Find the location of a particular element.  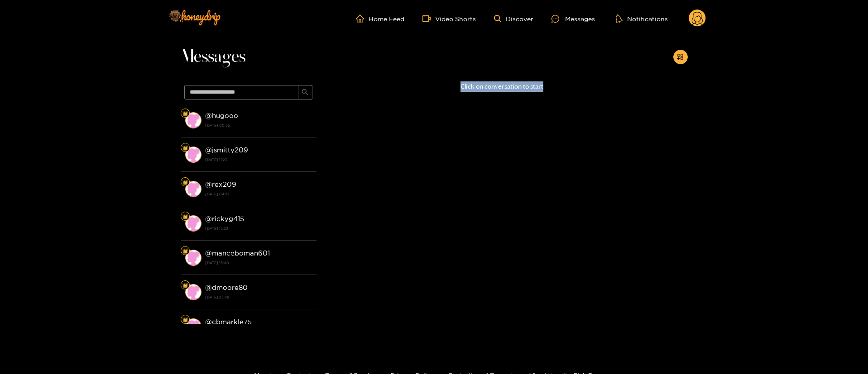

span: video-camera is located at coordinates (429, 18).